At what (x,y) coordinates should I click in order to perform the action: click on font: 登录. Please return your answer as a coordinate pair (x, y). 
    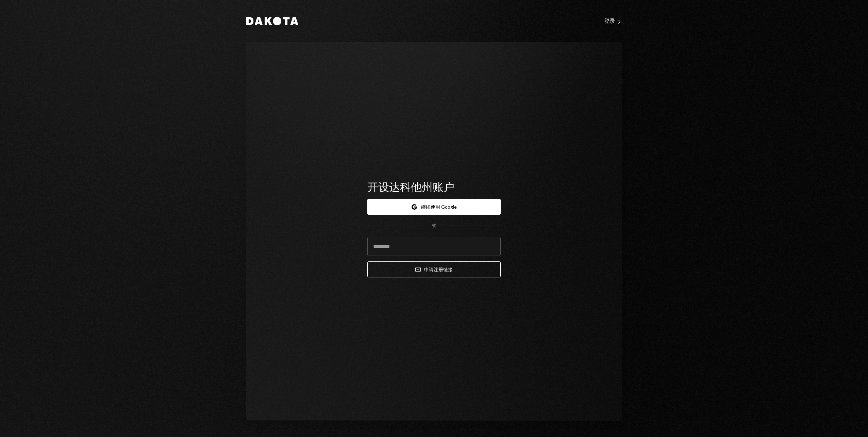
    Looking at the image, I should click on (610, 21).